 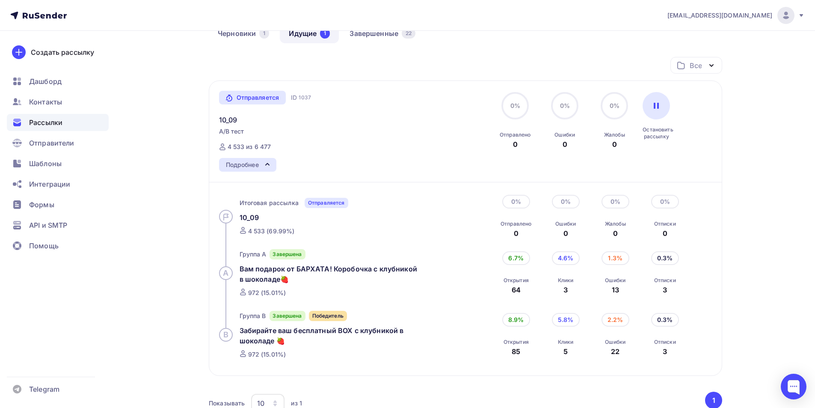 What do you see at coordinates (44, 389) in the screenshot?
I see `span: Telegram` at bounding box center [44, 389].